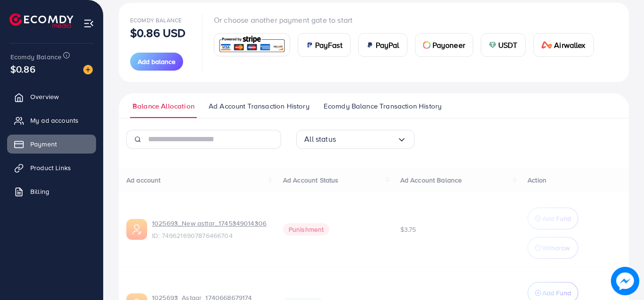 This screenshot has width=644, height=300. Describe the element at coordinates (52, 97) in the screenshot. I see `a: Overview` at that location.